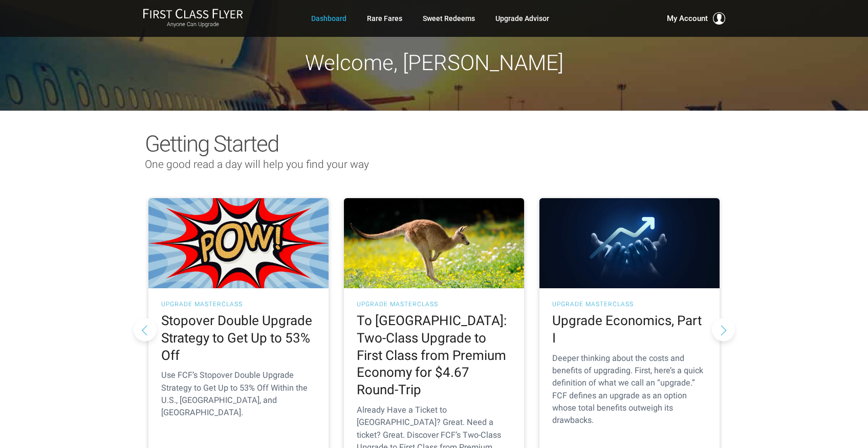  What do you see at coordinates (449, 19) in the screenshot?
I see `a: Sweet Redeems` at bounding box center [449, 19].